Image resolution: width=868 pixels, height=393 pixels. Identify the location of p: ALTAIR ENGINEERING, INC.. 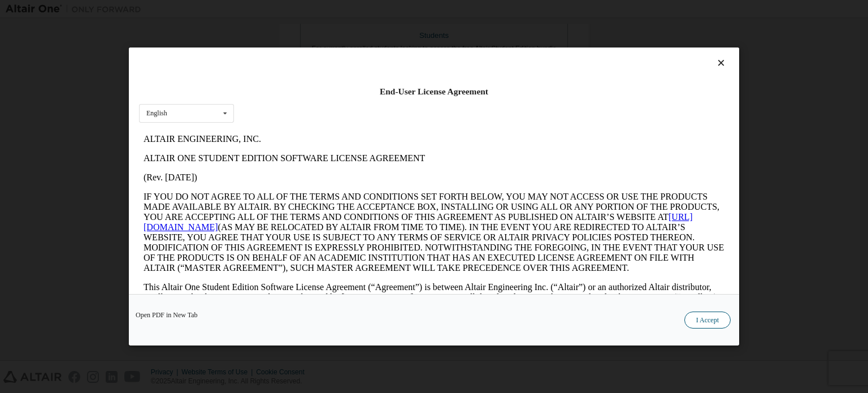
(295, 10).